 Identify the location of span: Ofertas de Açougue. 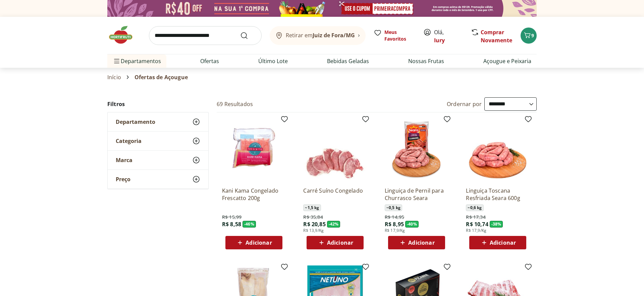
(161, 77).